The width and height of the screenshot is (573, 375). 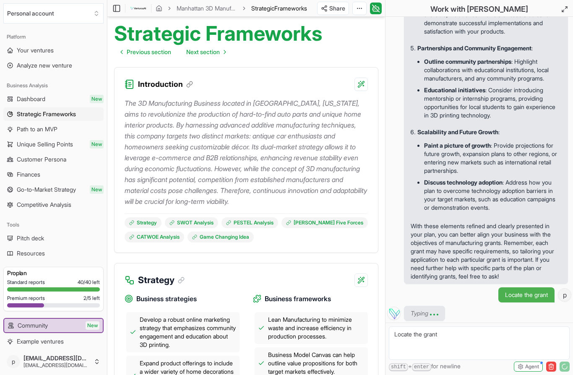 I want to click on span: Business frameworks, so click(x=298, y=298).